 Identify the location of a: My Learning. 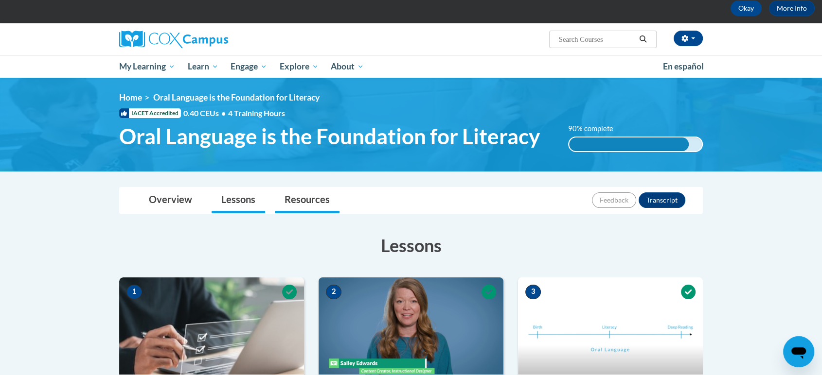
(147, 67).